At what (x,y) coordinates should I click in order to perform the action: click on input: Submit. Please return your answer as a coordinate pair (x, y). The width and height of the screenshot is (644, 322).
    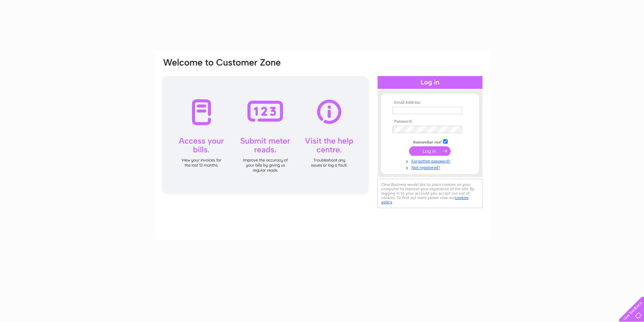
    Looking at the image, I should click on (430, 151).